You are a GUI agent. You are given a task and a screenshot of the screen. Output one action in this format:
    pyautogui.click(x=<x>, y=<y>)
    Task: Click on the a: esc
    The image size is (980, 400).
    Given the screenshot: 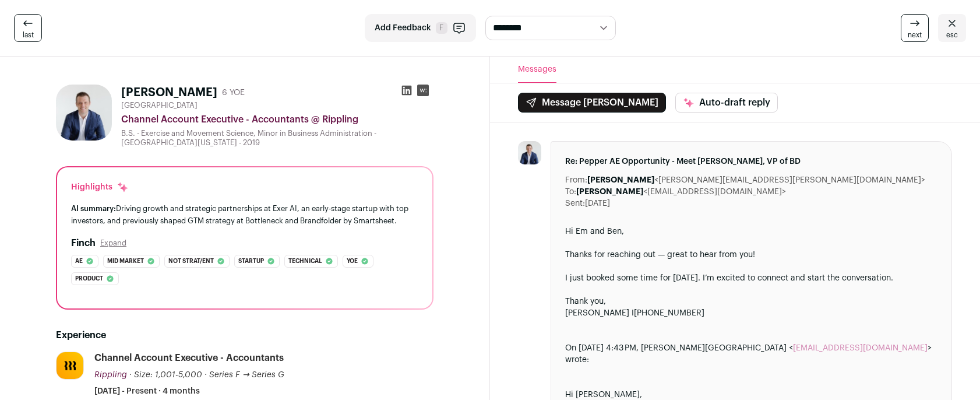 What is the action you would take?
    pyautogui.click(x=952, y=28)
    